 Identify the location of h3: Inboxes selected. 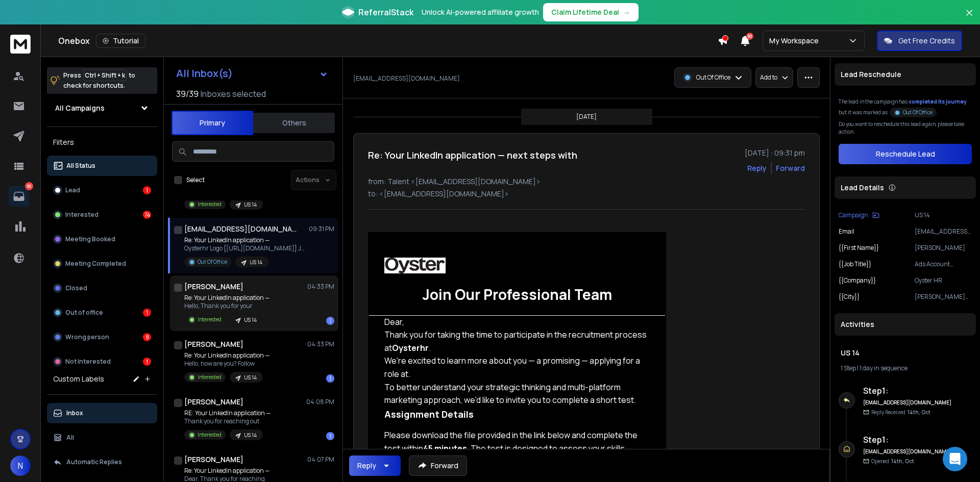
(233, 94).